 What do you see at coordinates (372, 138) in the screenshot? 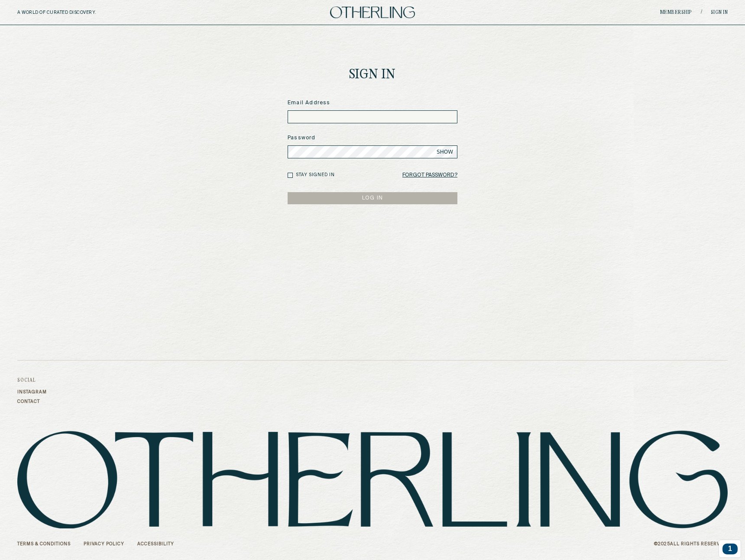
I see `label: Password` at bounding box center [372, 138].